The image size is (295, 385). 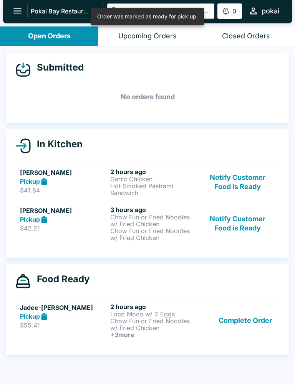 I want to click on h5: No orders found, so click(x=147, y=97).